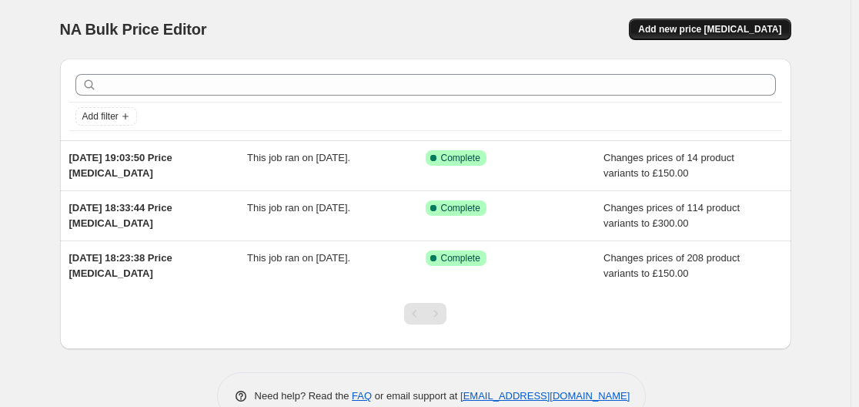  I want to click on span: Need help? Read the, so click(303, 395).